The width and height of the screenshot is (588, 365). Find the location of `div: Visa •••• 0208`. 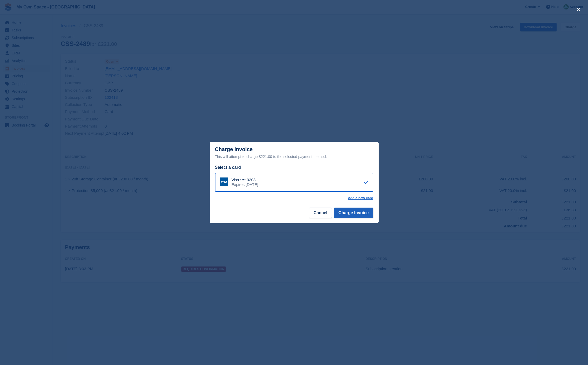

div: Visa •••• 0208 is located at coordinates (245, 180).